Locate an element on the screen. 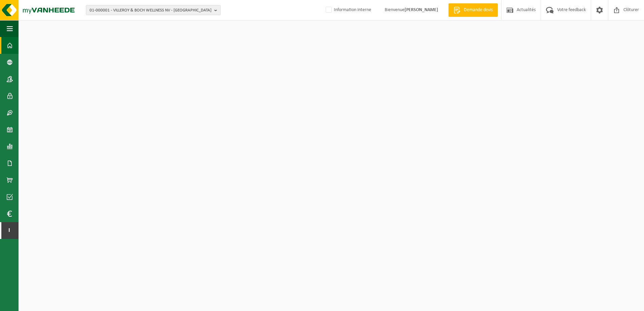 The image size is (644, 311). label: Information interne is located at coordinates (347, 10).